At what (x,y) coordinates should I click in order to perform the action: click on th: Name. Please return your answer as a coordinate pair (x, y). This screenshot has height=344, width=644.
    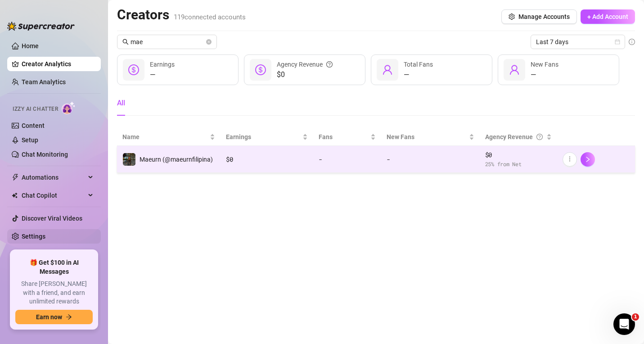
    Looking at the image, I should click on (169, 137).